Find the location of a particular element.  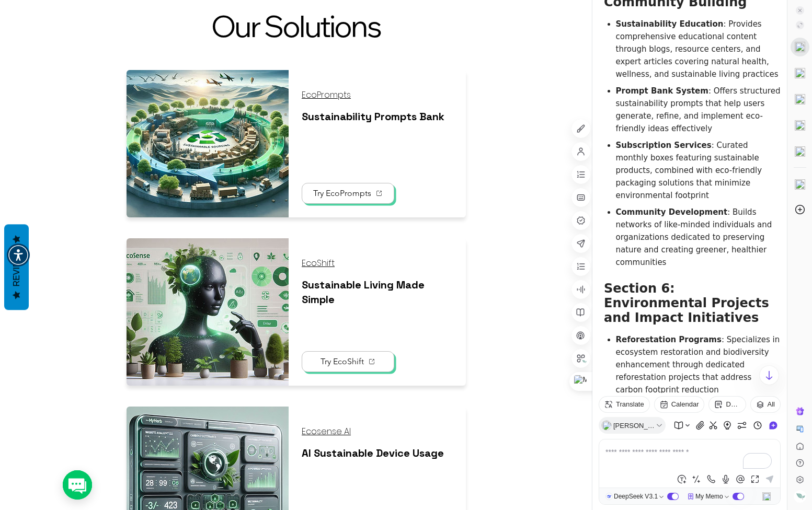

span: Try EcoPrompts is located at coordinates (342, 193).